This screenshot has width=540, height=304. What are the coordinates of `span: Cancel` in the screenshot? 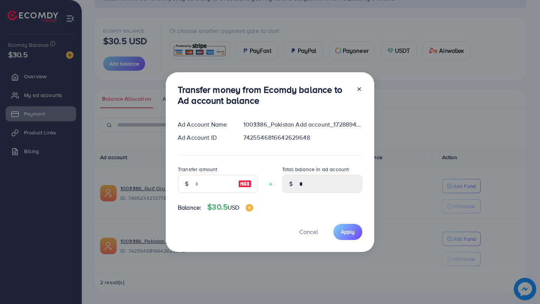 It's located at (309, 232).